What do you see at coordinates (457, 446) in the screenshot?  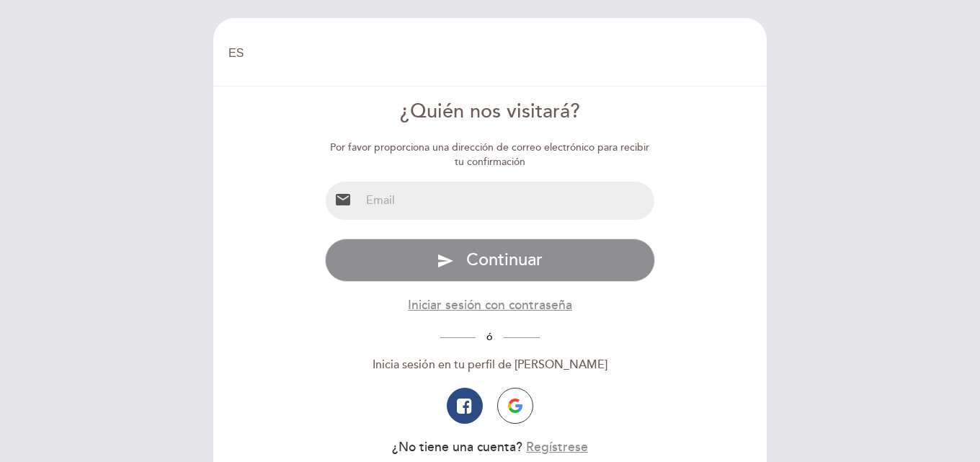 I see `span: ¿No tiene una cuenta?` at bounding box center [457, 446].